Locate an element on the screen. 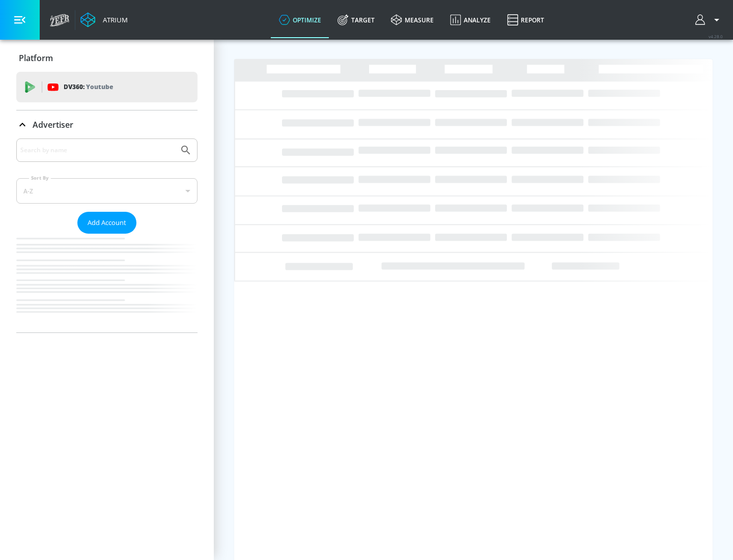 Image resolution: width=733 pixels, height=560 pixels. p: DV360: is located at coordinates (88, 87).